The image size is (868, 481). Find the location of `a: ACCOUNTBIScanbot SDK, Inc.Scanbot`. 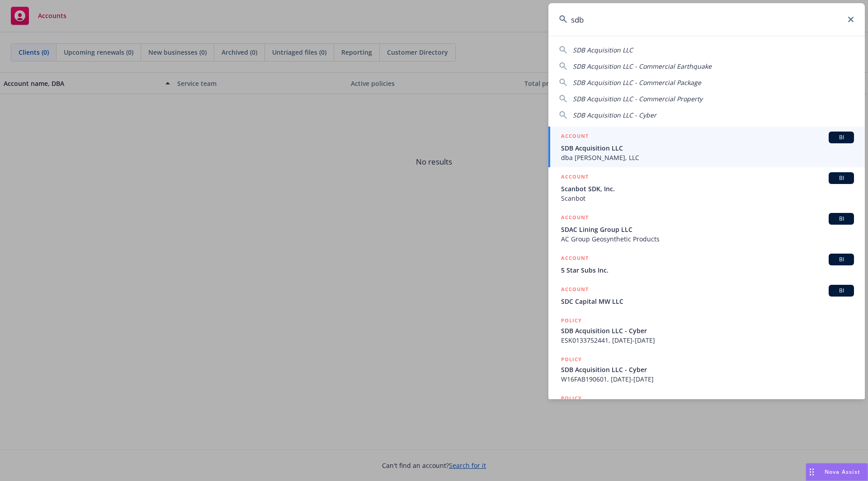

a: ACCOUNTBIScanbot SDK, Inc.Scanbot is located at coordinates (706, 188).